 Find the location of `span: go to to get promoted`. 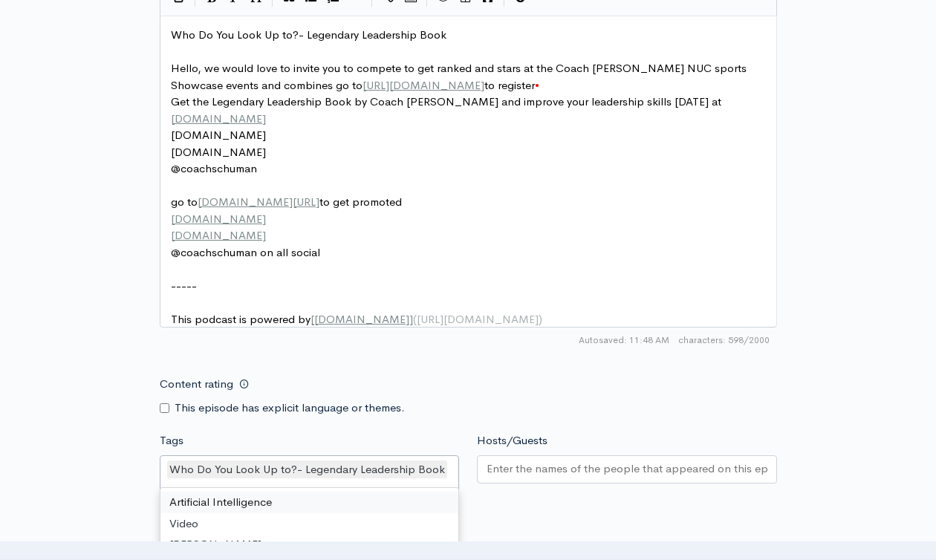

span: go to to get promoted is located at coordinates (286, 202).